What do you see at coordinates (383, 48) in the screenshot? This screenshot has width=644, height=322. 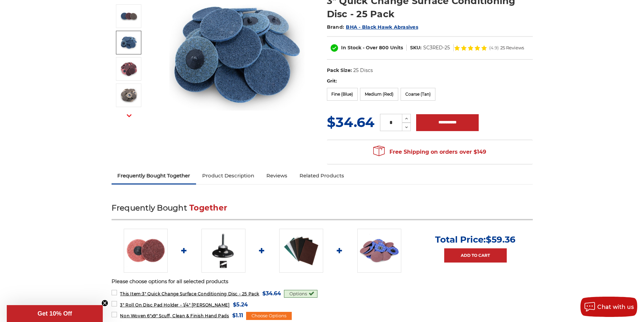 I see `span: 800` at bounding box center [383, 48].